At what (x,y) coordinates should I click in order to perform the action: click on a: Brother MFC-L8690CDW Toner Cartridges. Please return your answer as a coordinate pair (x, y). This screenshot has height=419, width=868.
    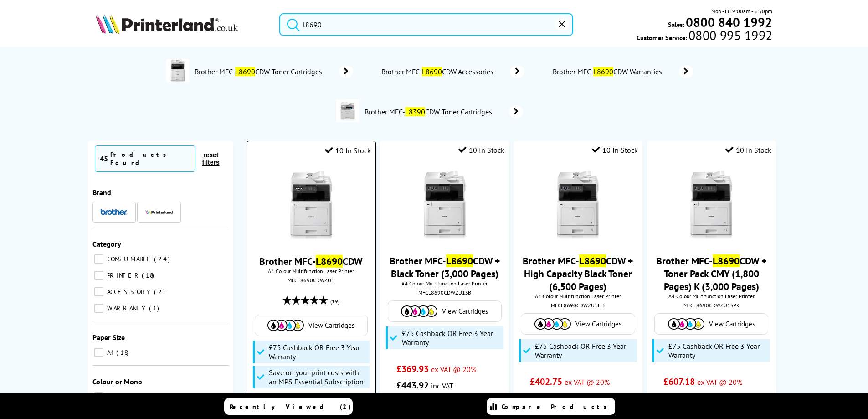
    Looking at the image, I should click on (273, 72).